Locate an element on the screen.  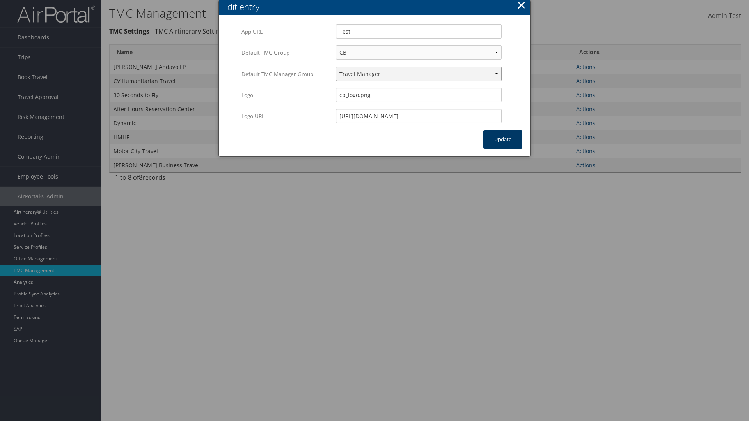
label: Default TMC Group is located at coordinates (286, 53).